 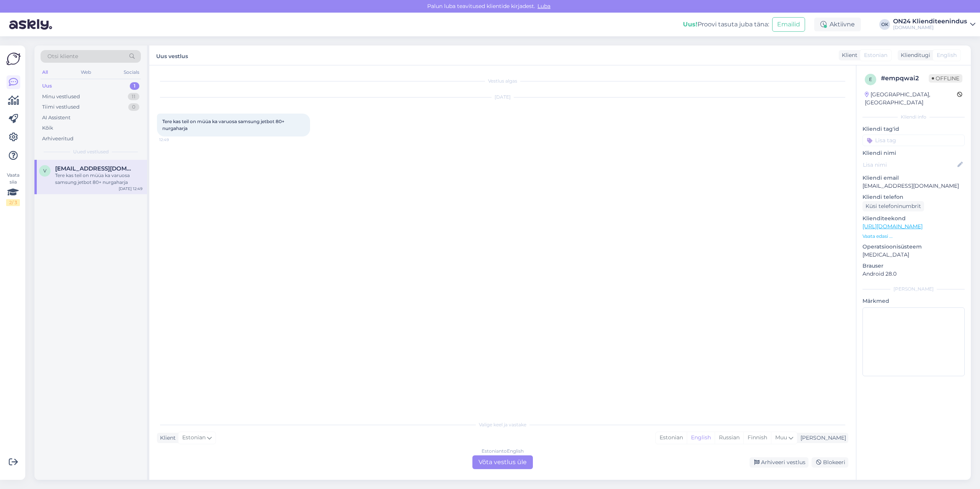 What do you see at coordinates (913, 117) in the screenshot?
I see `div: Kliendi info` at bounding box center [913, 117].